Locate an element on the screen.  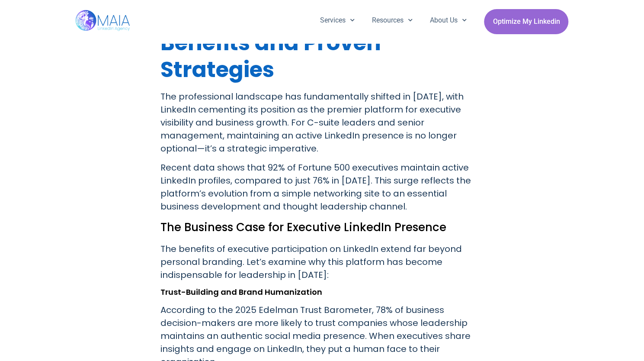
a: Services is located at coordinates (337, 20).